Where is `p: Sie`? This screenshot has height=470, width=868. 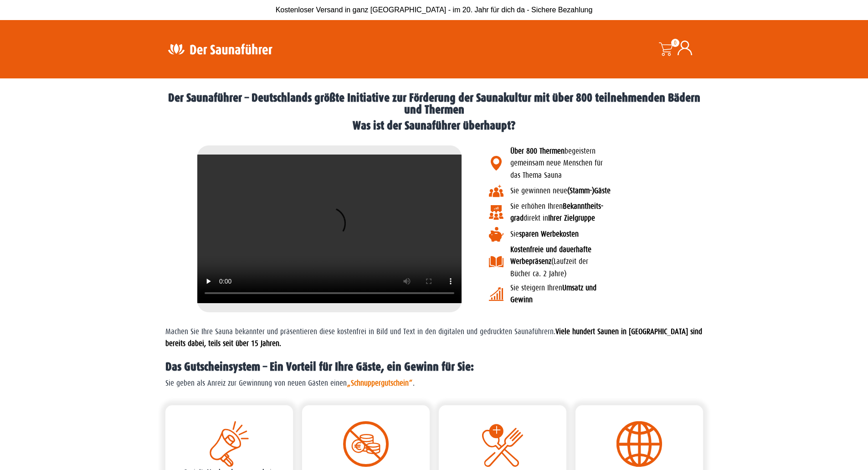 p: Sie is located at coordinates (624, 234).